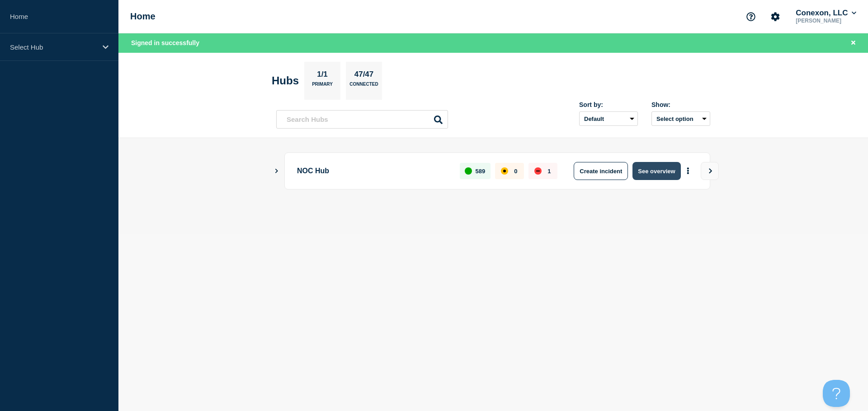 This screenshot has width=868, height=411. What do you see at coordinates (285, 81) in the screenshot?
I see `h2: Hubs` at bounding box center [285, 81].